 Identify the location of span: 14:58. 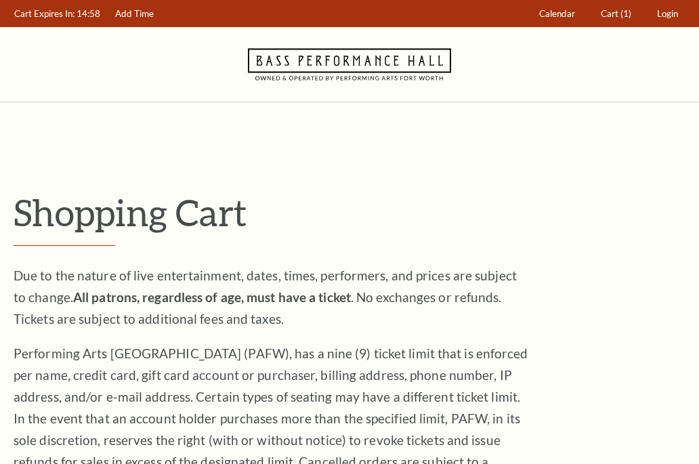
(88, 14).